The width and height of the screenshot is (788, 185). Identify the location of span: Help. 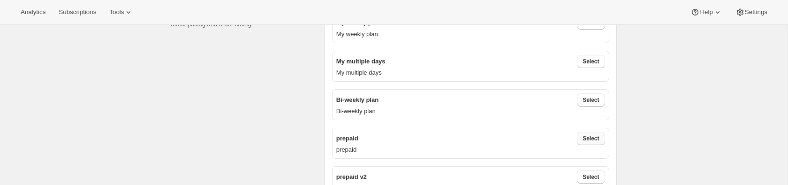
(706, 12).